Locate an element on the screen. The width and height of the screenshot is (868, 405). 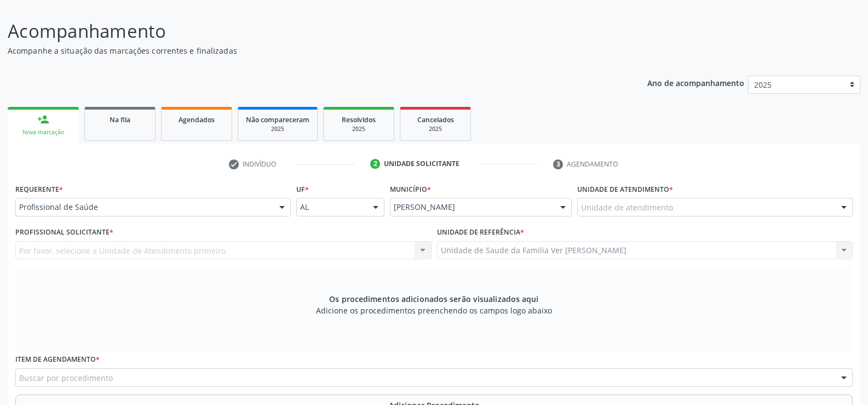
span: Resolvidos is located at coordinates (359, 120).